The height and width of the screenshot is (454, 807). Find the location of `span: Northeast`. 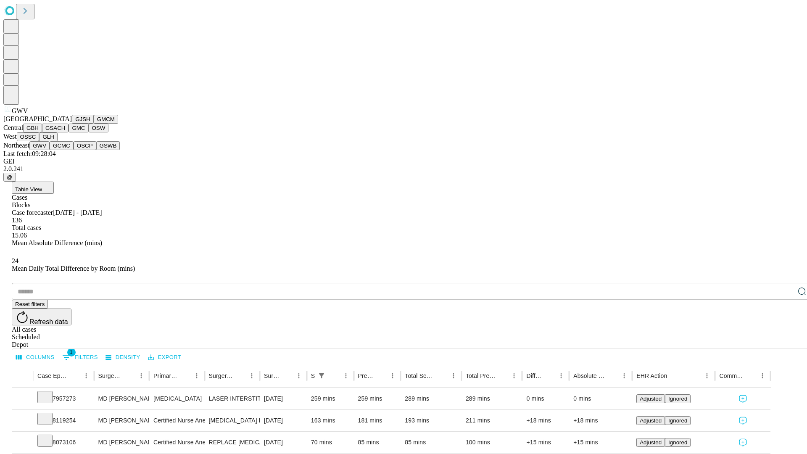

span: Northeast is located at coordinates (16, 145).